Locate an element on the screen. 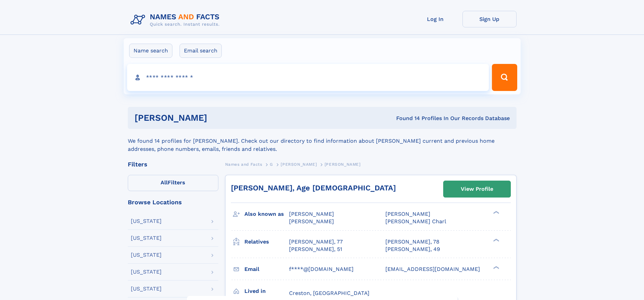 The image size is (644, 300). label: Name search is located at coordinates (151, 51).